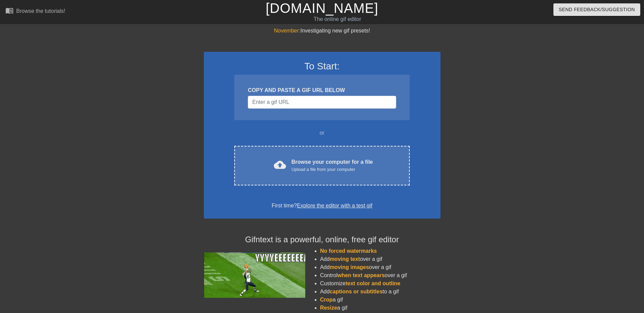 The height and width of the screenshot is (313, 644). Describe the element at coordinates (322, 67) in the screenshot. I see `h3: To Start:` at that location.